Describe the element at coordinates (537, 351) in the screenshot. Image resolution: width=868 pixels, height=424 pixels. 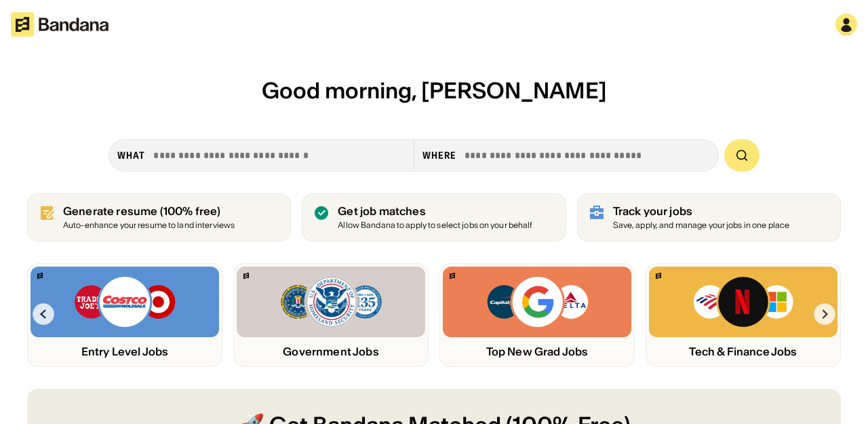
I see `div: Top New Grad Jobs` at that location.